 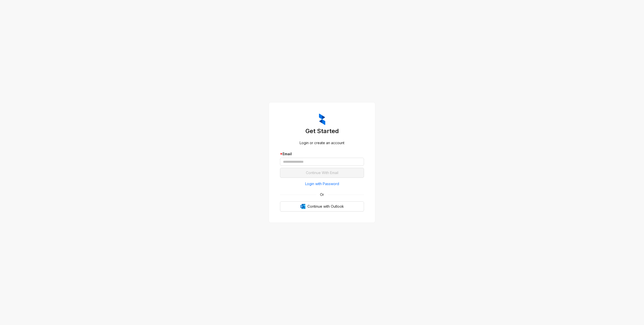 What do you see at coordinates (322, 131) in the screenshot?
I see `h3: Get Started` at bounding box center [322, 131].